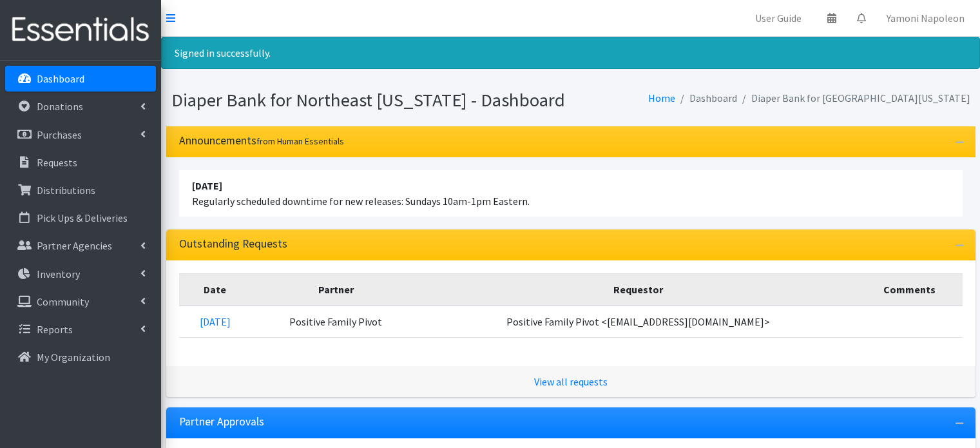  Describe the element at coordinates (80, 190) in the screenshot. I see `a: Distributions` at that location.